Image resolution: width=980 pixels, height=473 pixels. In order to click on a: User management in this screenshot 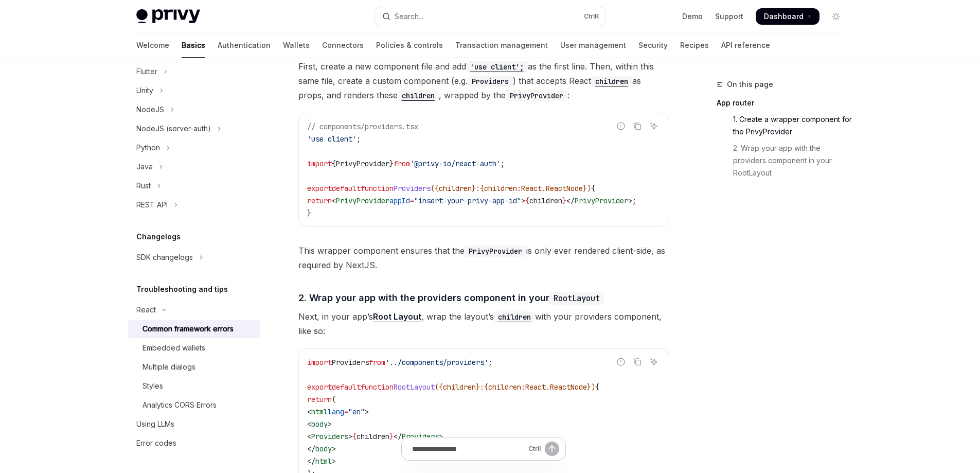, I will do `click(593, 46)`.